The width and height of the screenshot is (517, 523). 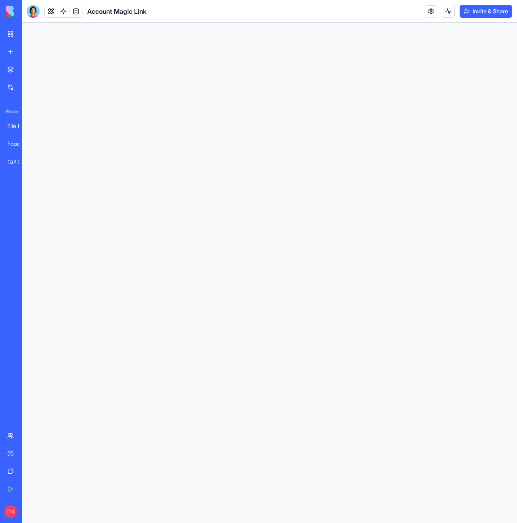 What do you see at coordinates (31, 11) in the screenshot?
I see `img: logo` at bounding box center [31, 11].